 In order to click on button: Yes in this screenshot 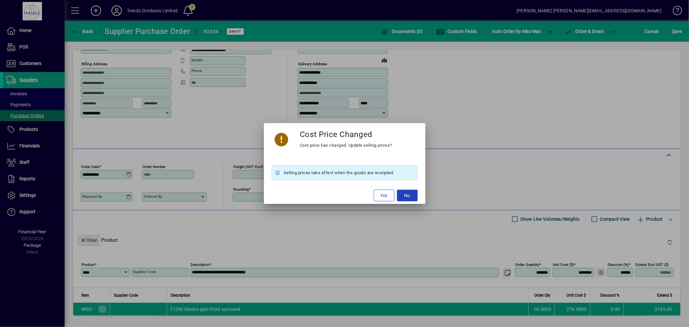, I will do `click(384, 195)`.